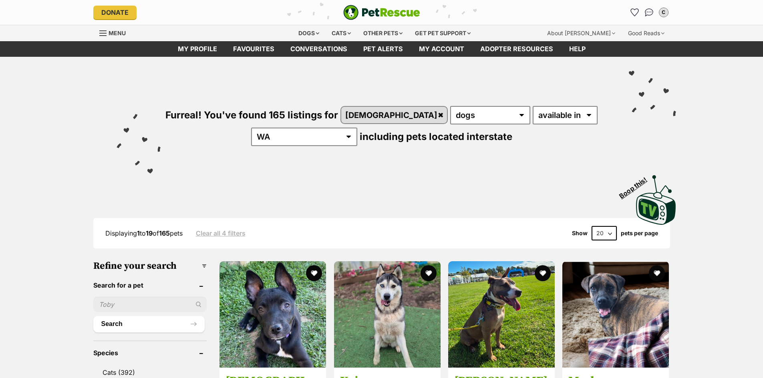 The width and height of the screenshot is (763, 378). What do you see at coordinates (115, 12) in the screenshot?
I see `a: Donate` at bounding box center [115, 12].